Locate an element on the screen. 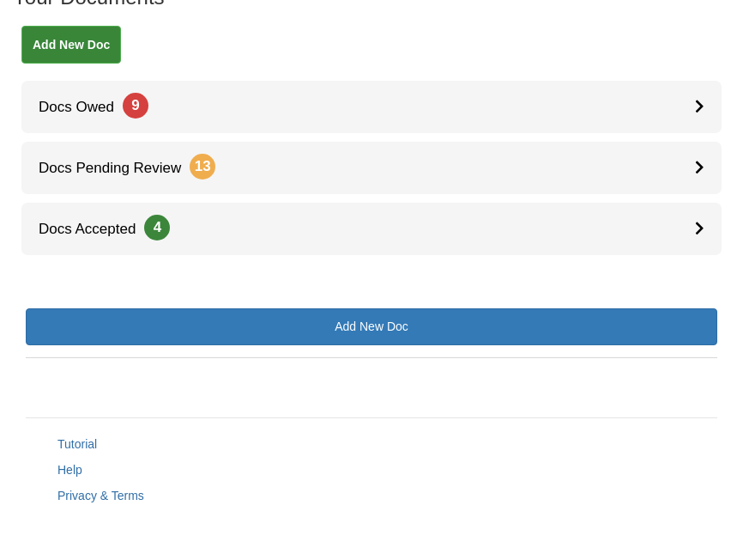  span: 13 is located at coordinates (202, 167).